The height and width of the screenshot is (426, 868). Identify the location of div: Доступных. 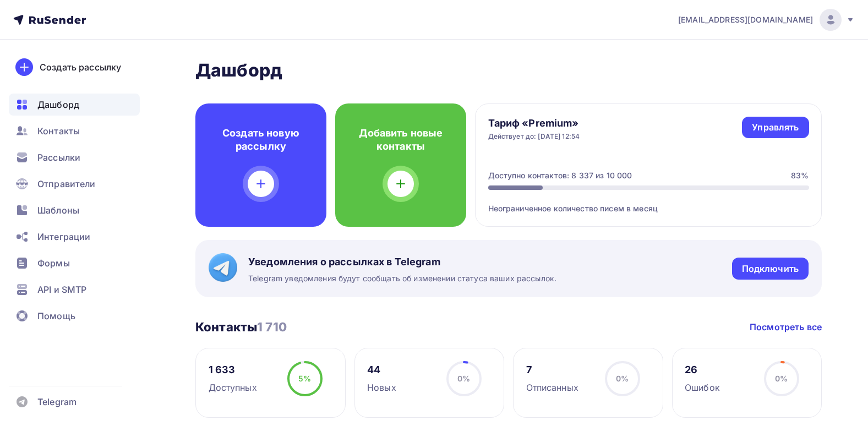
(233, 387).